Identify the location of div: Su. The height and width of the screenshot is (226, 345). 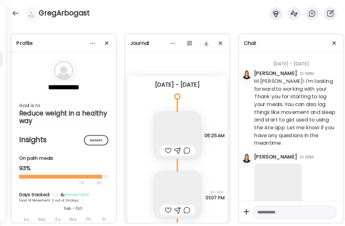
(26, 220).